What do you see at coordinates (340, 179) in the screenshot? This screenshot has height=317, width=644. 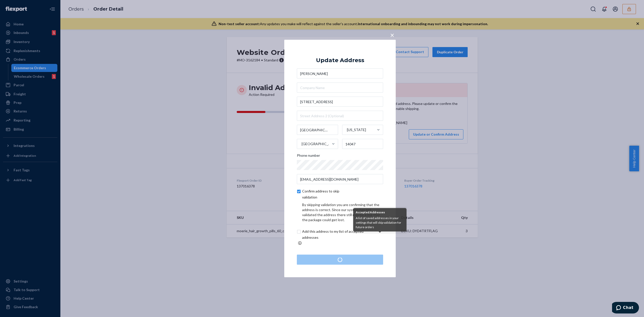 I see `input: Email (Only Required for International)` at bounding box center [340, 179].